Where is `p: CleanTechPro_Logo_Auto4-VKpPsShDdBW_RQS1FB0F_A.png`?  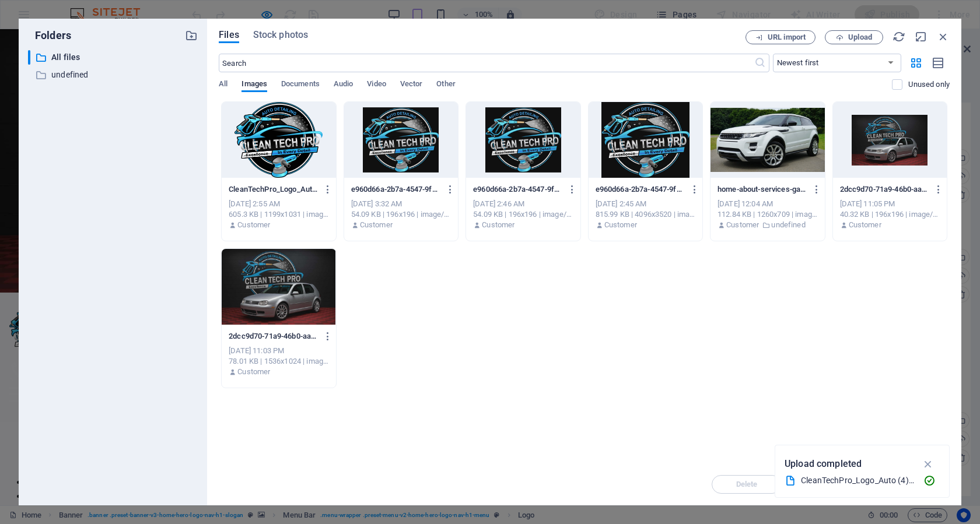
p: CleanTechPro_Logo_Auto4-VKpPsShDdBW_RQS1FB0F_A.png is located at coordinates (273, 189).